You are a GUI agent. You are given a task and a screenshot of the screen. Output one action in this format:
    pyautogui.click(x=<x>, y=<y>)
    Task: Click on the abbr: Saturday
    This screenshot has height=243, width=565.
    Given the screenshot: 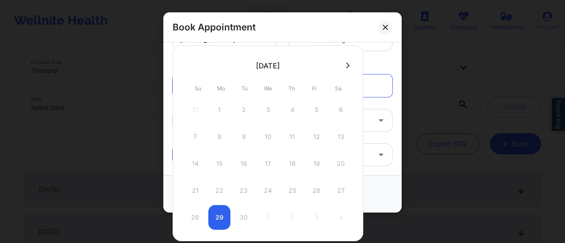 What is the action you would take?
    pyautogui.click(x=338, y=88)
    